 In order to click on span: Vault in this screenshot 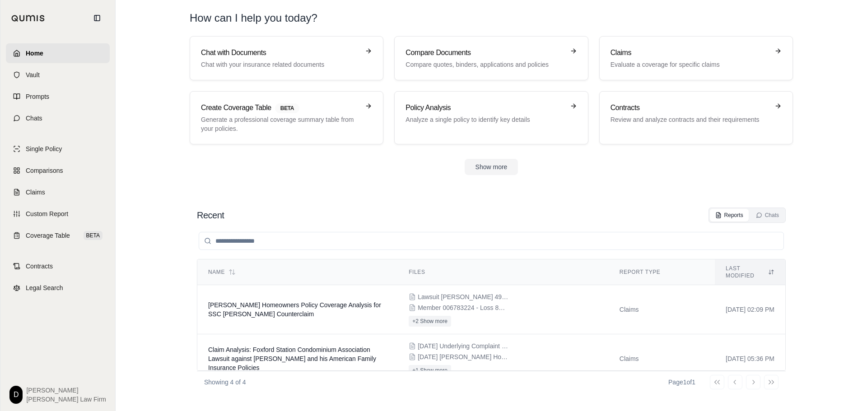, I will do `click(33, 75)`.